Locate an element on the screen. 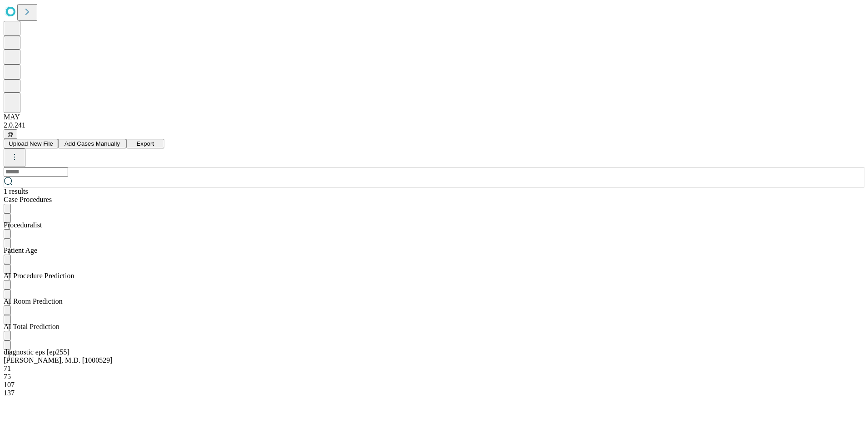 The width and height of the screenshot is (868, 433). span: 137 is located at coordinates (9, 393).